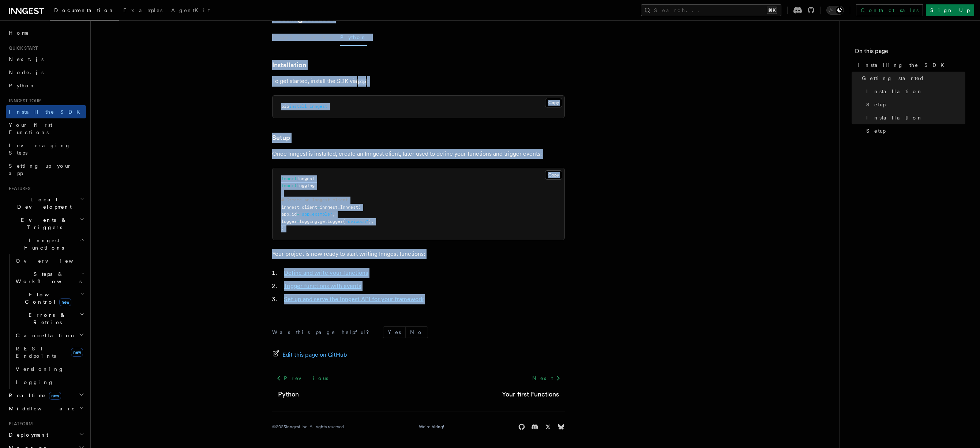  What do you see at coordinates (394, 332) in the screenshot?
I see `button: Yes` at bounding box center [394, 332].